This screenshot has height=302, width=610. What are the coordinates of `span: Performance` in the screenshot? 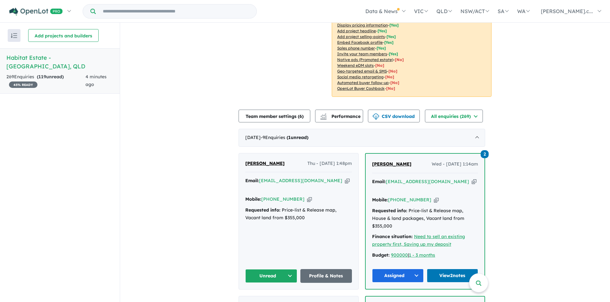 It's located at (341, 117).